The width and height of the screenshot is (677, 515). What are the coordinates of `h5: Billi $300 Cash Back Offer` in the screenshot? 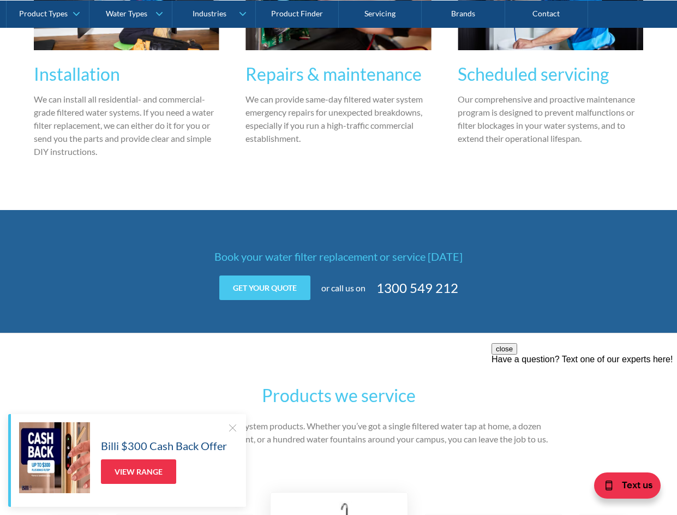 It's located at (164, 446).